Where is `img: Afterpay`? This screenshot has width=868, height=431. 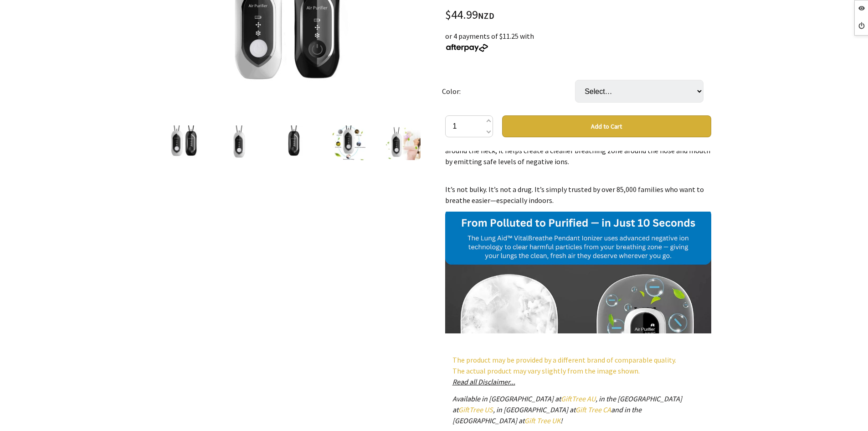
img: Afterpay is located at coordinates (467, 48).